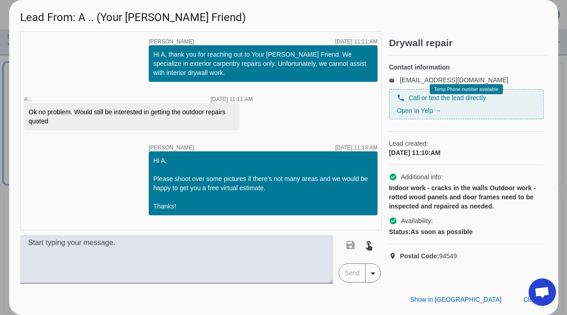 The width and height of the screenshot is (567, 315). What do you see at coordinates (132, 117) in the screenshot?
I see `div: Ok no problem. Would still be interested in getting the outdoor repairs quoted` at bounding box center [132, 117].